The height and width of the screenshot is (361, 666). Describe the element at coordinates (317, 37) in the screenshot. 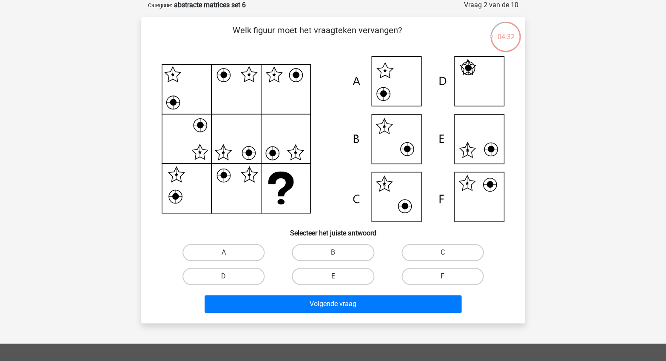

I see `p: Welk figuur moet het vraagteken vervangen?` at that location.